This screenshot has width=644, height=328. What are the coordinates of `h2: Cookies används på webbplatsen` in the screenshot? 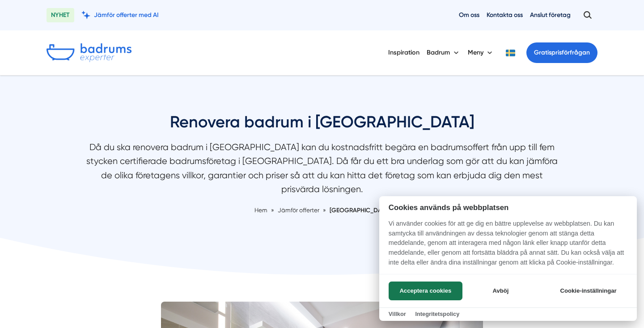 It's located at (508, 208).